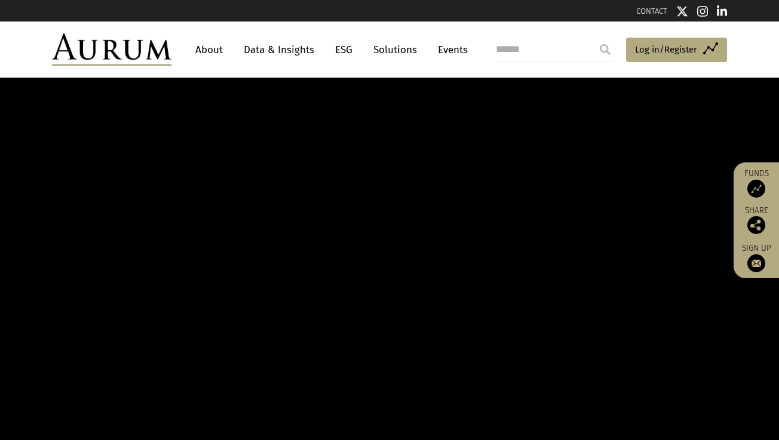 This screenshot has height=440, width=779. Describe the element at coordinates (756, 183) in the screenshot. I see `a: Funds` at that location.